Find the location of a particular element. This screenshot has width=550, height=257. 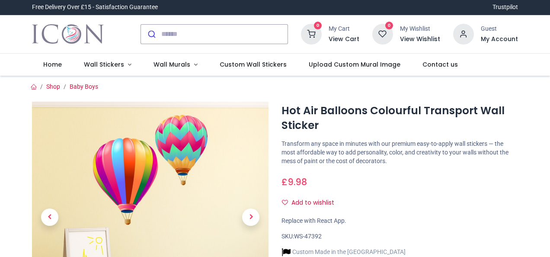

span: WS-47392 is located at coordinates (308, 236).